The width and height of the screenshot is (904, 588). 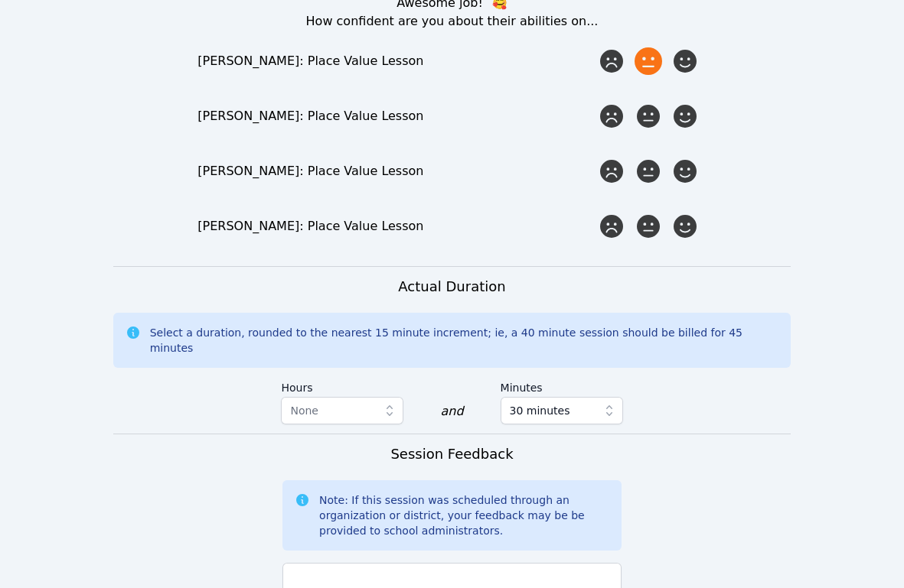 I want to click on span: How confident are you about their abilities on..., so click(x=452, y=21).